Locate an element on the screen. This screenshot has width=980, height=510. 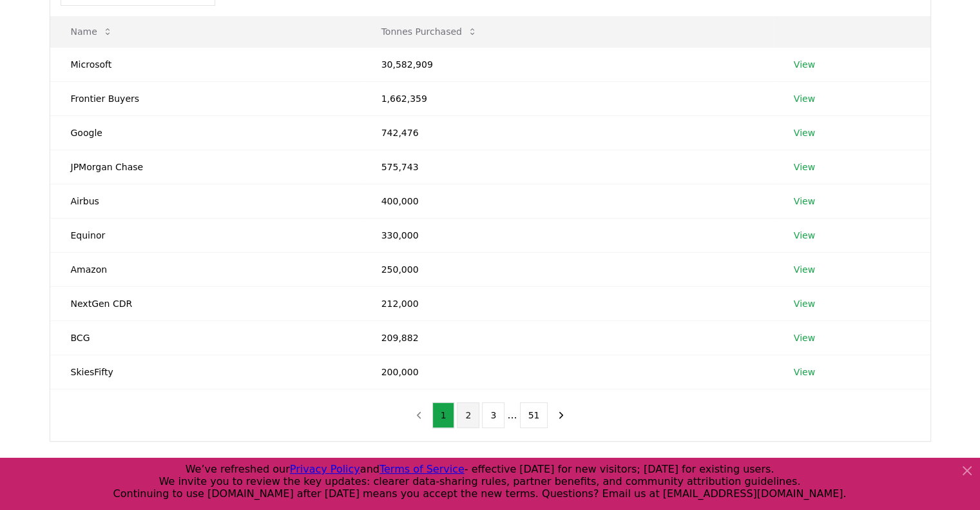
button: 1 is located at coordinates (444, 415).